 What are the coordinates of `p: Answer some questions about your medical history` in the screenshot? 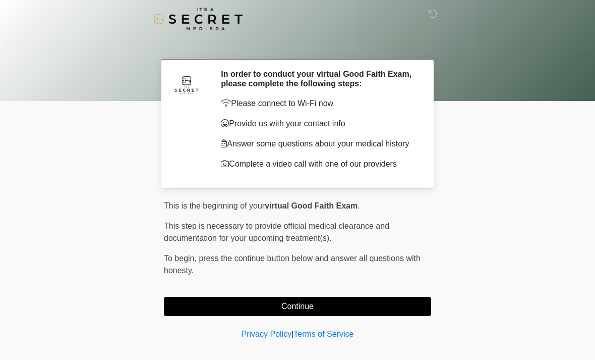 It's located at (318, 144).